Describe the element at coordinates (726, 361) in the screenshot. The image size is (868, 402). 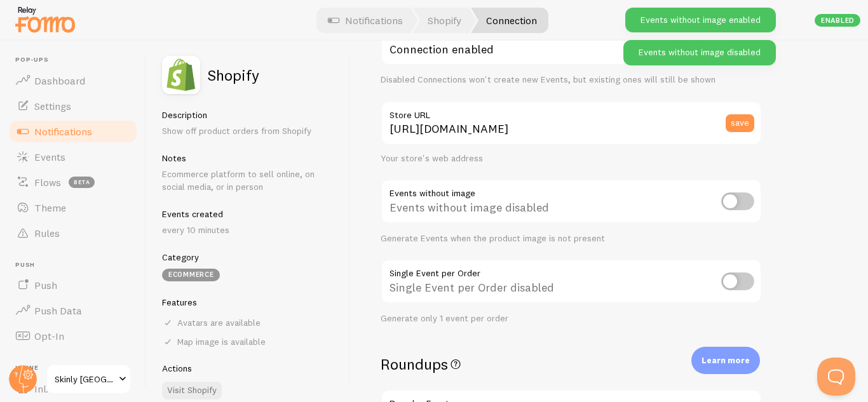
I see `p: Learn more` at that location.